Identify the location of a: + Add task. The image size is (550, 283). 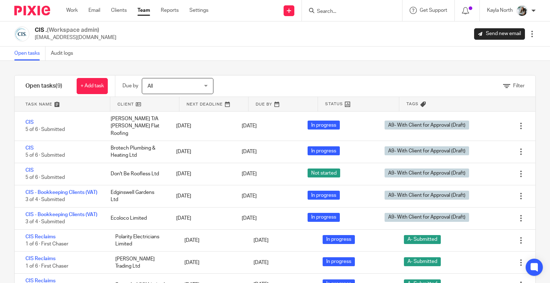
(92, 86).